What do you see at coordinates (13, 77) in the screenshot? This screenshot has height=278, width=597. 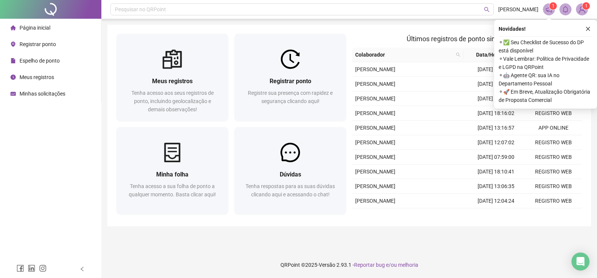 I see `span: clock-circle` at bounding box center [13, 77].